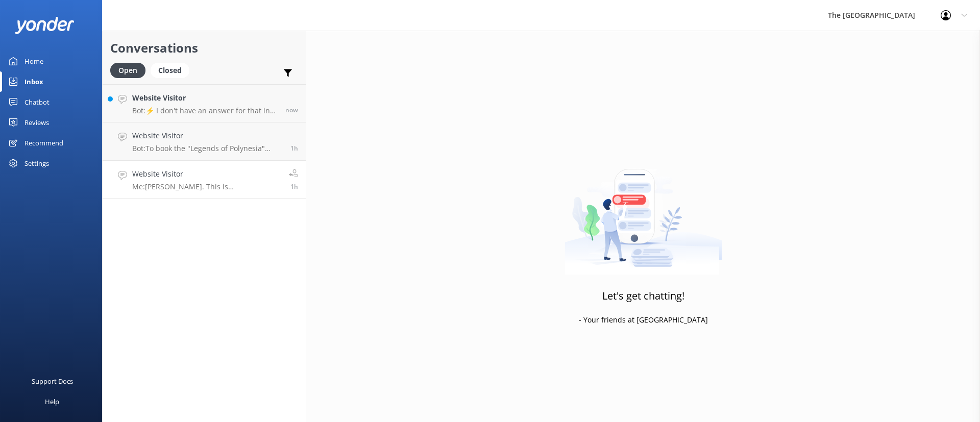 The image size is (980, 422). I want to click on div: Home, so click(33, 61).